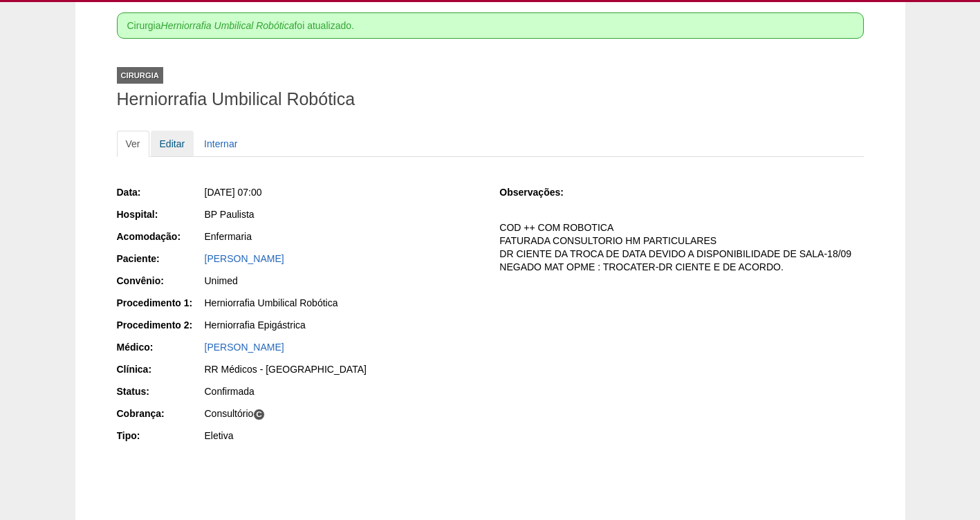 The width and height of the screenshot is (980, 520). I want to click on div: Eletiva, so click(343, 436).